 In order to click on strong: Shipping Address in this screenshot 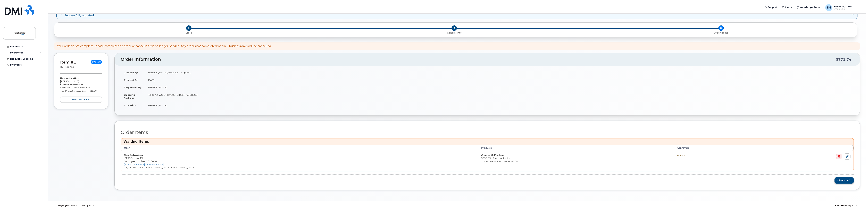, I will do `click(129, 96)`.